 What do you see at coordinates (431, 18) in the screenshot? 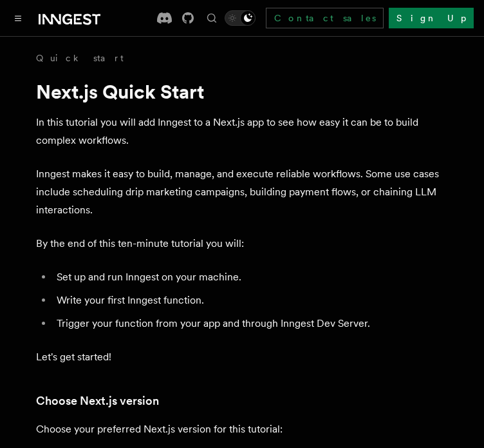
I see `a: Sign Up` at bounding box center [431, 18].